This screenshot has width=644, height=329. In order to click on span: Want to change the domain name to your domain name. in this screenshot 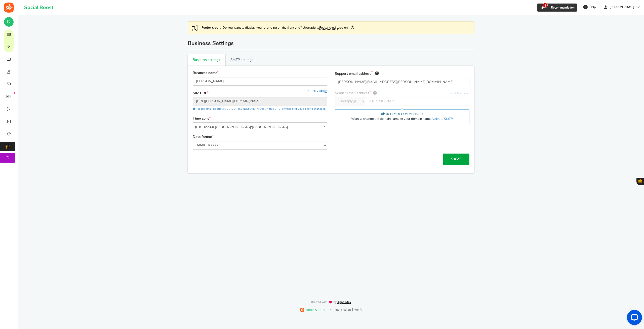, I will do `click(402, 119)`.